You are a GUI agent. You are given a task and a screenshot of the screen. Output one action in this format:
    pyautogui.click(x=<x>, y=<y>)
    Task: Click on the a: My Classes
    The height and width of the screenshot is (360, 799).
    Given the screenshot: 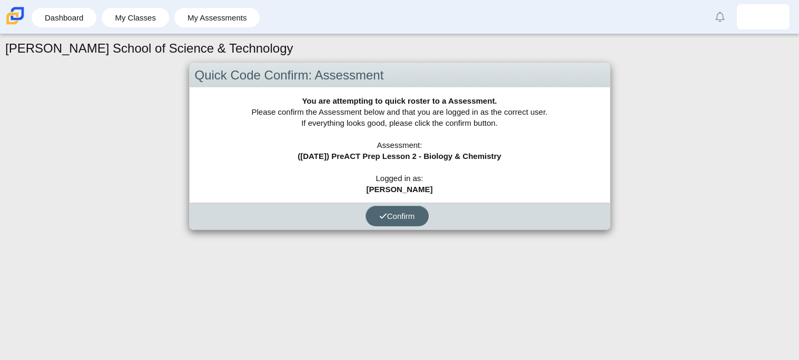 What is the action you would take?
    pyautogui.click(x=135, y=17)
    